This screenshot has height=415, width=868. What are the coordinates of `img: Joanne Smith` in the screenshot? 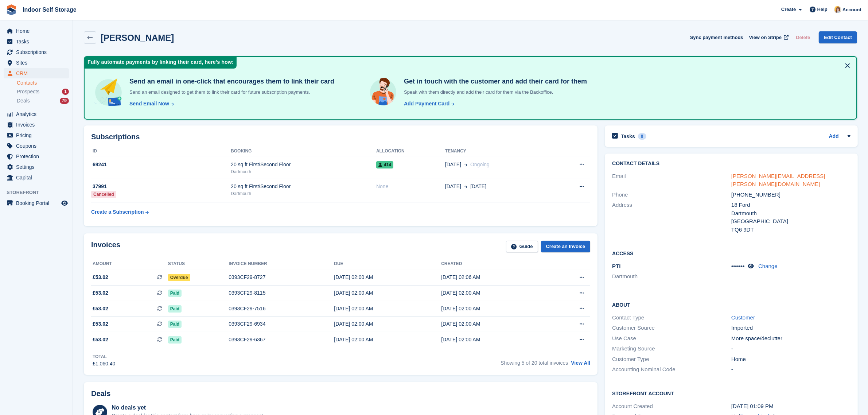 It's located at (838, 9).